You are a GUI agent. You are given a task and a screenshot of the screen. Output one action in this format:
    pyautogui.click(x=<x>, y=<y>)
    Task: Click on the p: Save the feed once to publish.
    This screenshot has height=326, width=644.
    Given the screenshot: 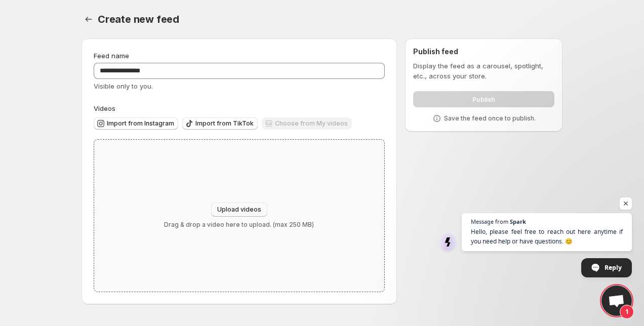 What is the action you would take?
    pyautogui.click(x=490, y=118)
    